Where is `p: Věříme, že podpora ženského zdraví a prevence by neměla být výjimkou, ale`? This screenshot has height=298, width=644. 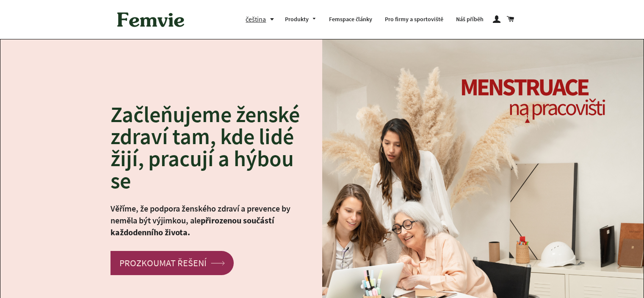
p: Věříme, že podpora ženského zdraví a prevence by neměla být výjimkou, ale is located at coordinates (210, 220).